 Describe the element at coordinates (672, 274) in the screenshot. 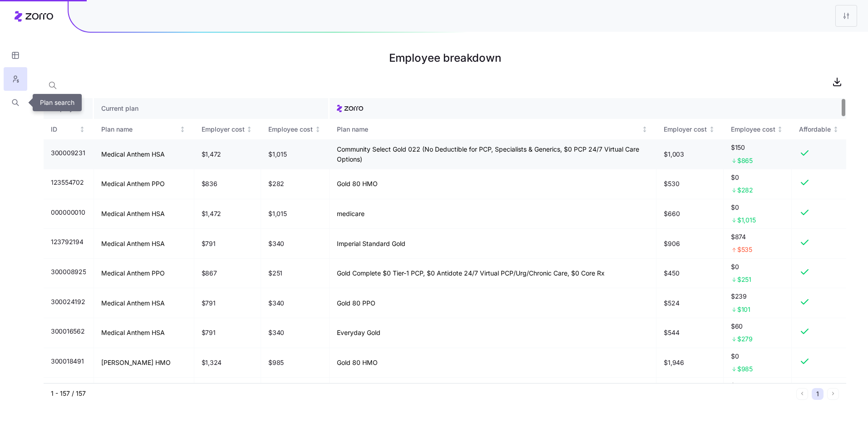

I see `span: $450` at that location.